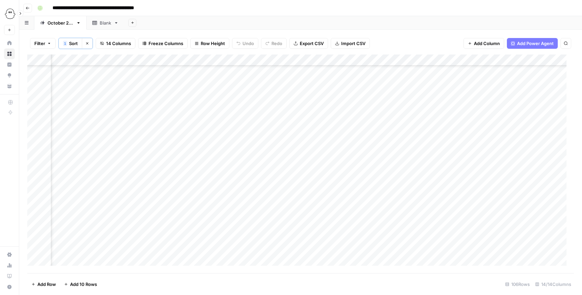 This screenshot has height=295, width=582. I want to click on span: Add Power Agent, so click(535, 43).